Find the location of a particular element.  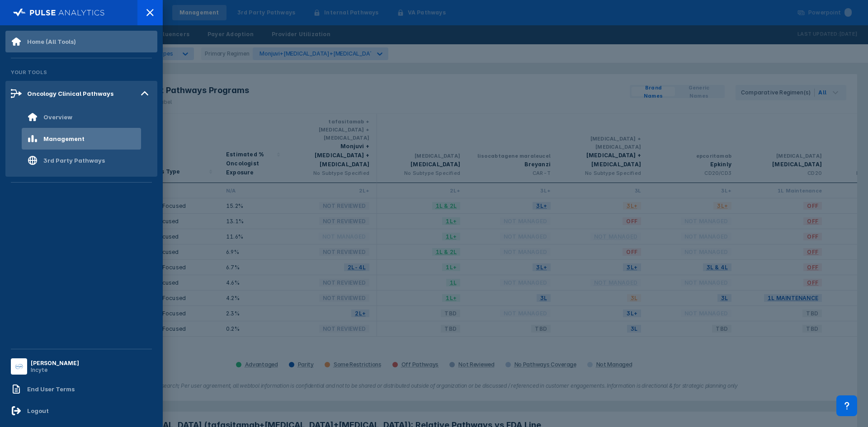

div: Logout is located at coordinates (38, 411).